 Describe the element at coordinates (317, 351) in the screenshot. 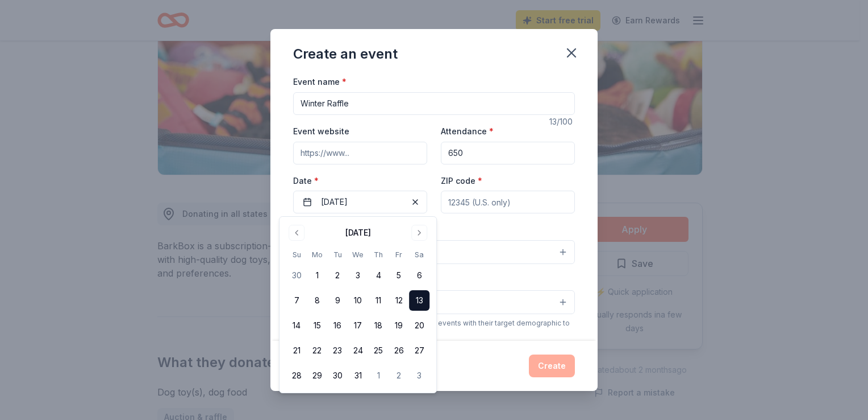

I see `button: 22` at that location.